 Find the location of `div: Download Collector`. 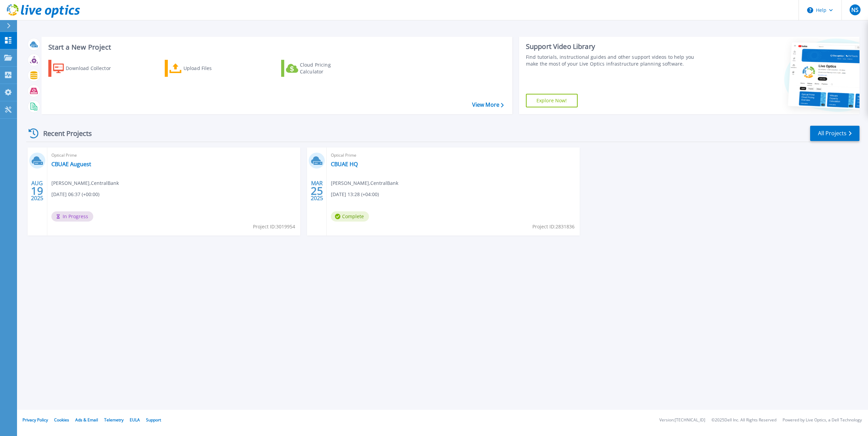

div: Download Collector is located at coordinates (93, 69).